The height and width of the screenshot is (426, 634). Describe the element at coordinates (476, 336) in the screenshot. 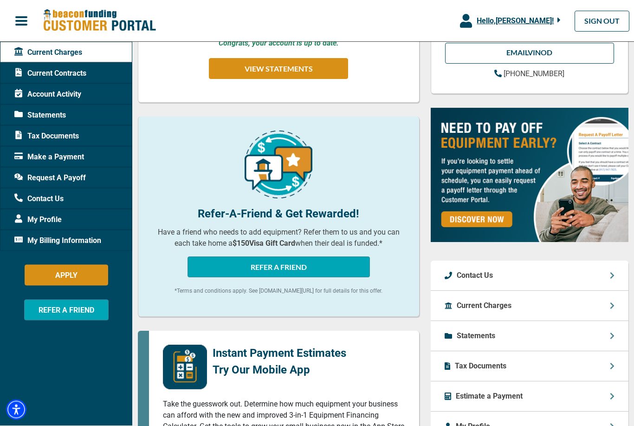

I see `p: Statements` at that location.